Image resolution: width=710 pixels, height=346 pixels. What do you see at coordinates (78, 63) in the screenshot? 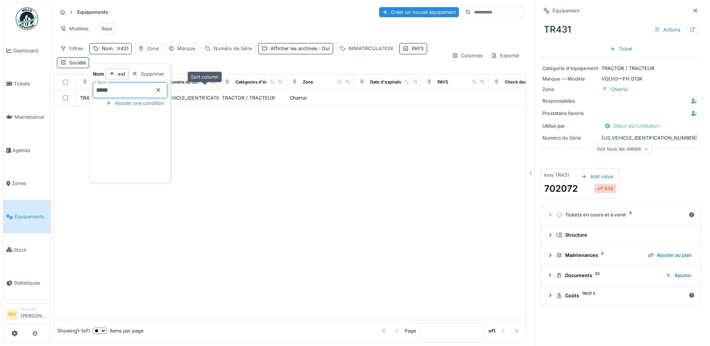
I see `div: Société` at bounding box center [78, 63].